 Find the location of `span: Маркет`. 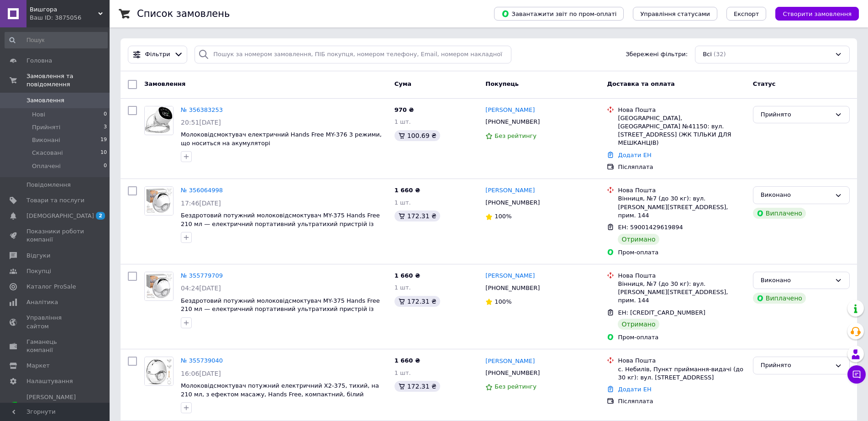

span: Маркет is located at coordinates (38, 366).